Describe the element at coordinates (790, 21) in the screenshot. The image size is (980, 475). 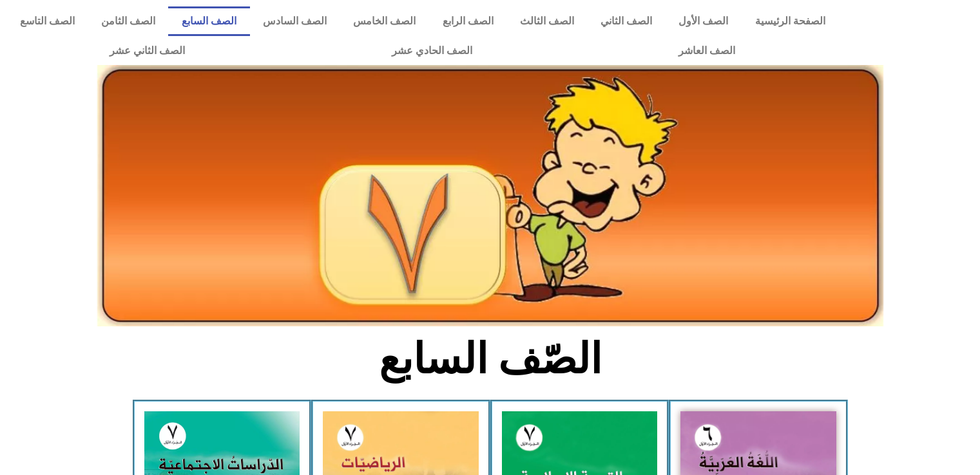
I see `a: الصفحة الرئيسية` at that location.